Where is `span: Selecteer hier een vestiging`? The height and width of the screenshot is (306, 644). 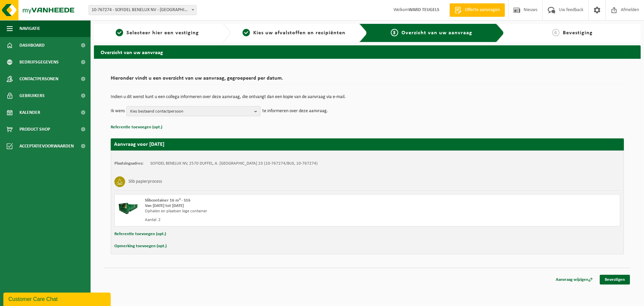
span: Selecteer hier een vestiging is located at coordinates (163, 33).